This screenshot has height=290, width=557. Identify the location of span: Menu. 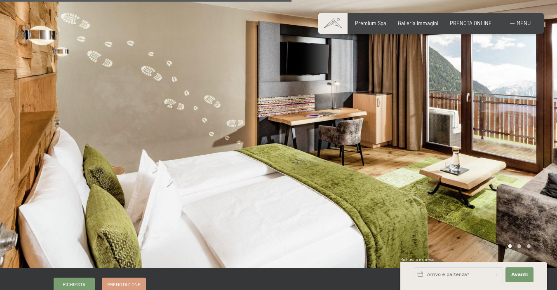
(524, 23).